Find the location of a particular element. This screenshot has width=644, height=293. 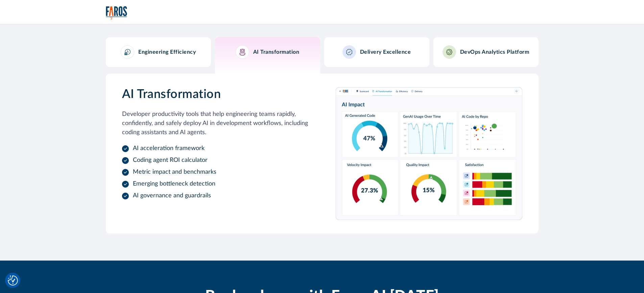

h3: Engineering Efficiency is located at coordinates (167, 52).